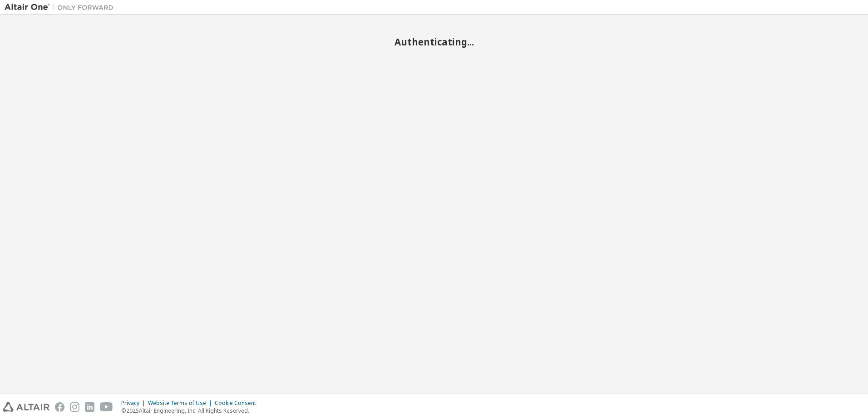 The image size is (868, 420). What do you see at coordinates (135, 403) in the screenshot?
I see `div: Privacy` at bounding box center [135, 403].